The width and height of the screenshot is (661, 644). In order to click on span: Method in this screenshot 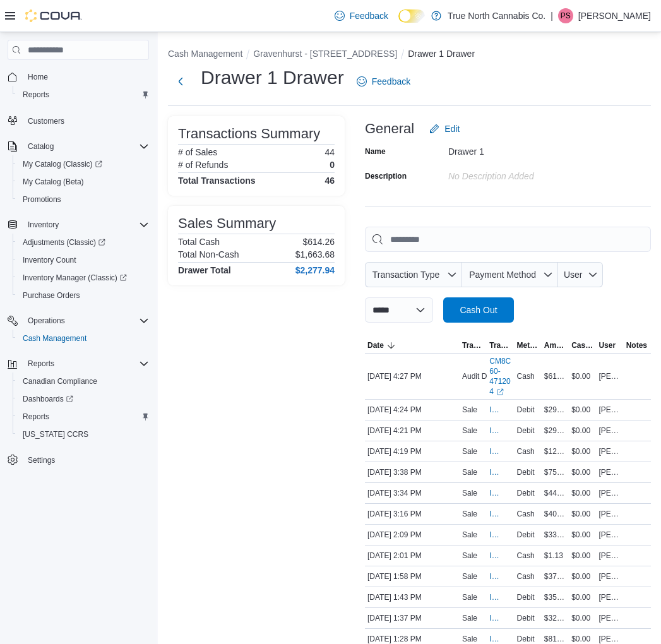, I will do `click(528, 345)`.